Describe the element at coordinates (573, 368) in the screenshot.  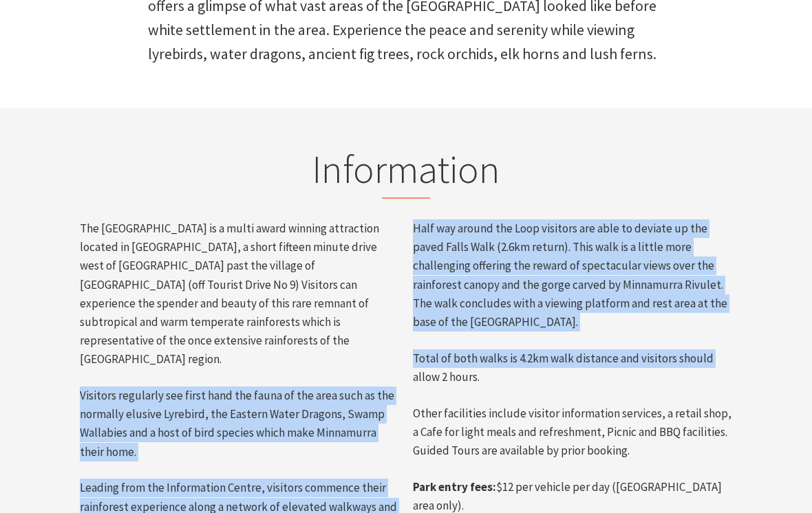
I see `p: Total of both walks is 4.2km walk distance and visitors should allow 2 hours.` at that location.